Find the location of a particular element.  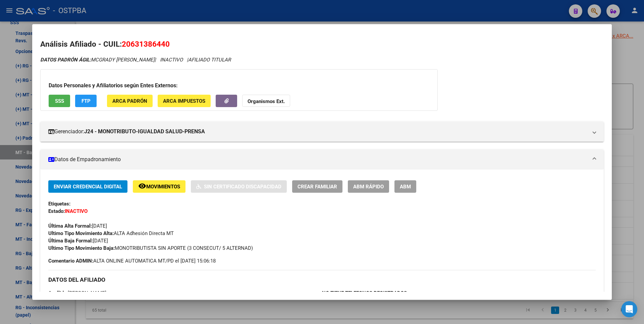

span: ARCA Padrón is located at coordinates (130, 101).